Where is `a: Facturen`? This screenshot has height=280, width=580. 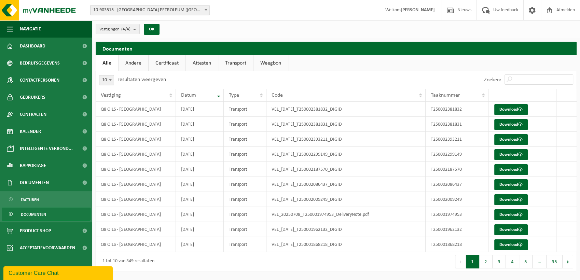 a: Facturen is located at coordinates (46, 199).